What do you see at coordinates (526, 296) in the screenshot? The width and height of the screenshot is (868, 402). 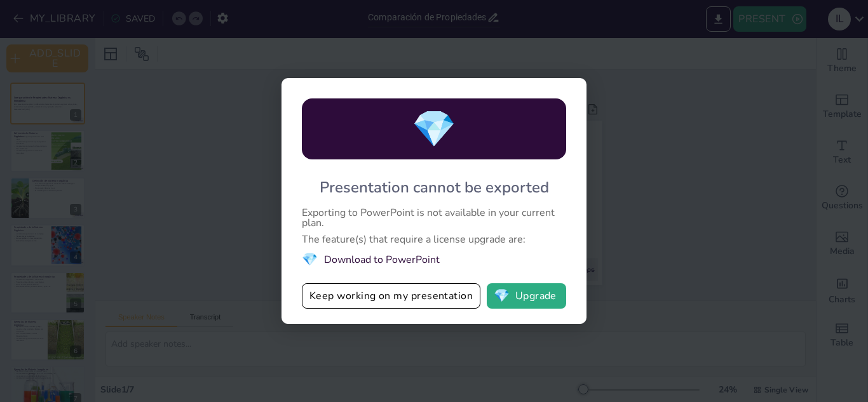 I see `button: diamondUpgrade` at bounding box center [526, 296].